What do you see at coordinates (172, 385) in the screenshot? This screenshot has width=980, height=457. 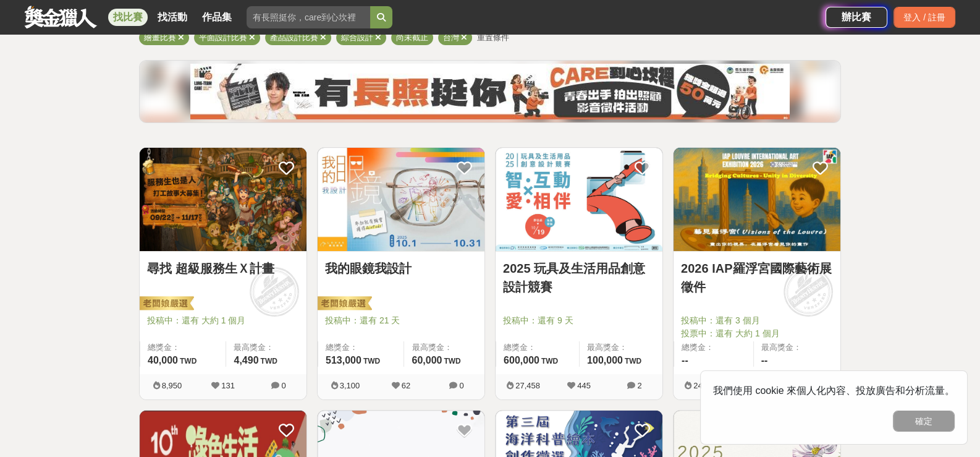 I see `span: 8,950` at bounding box center [172, 385].